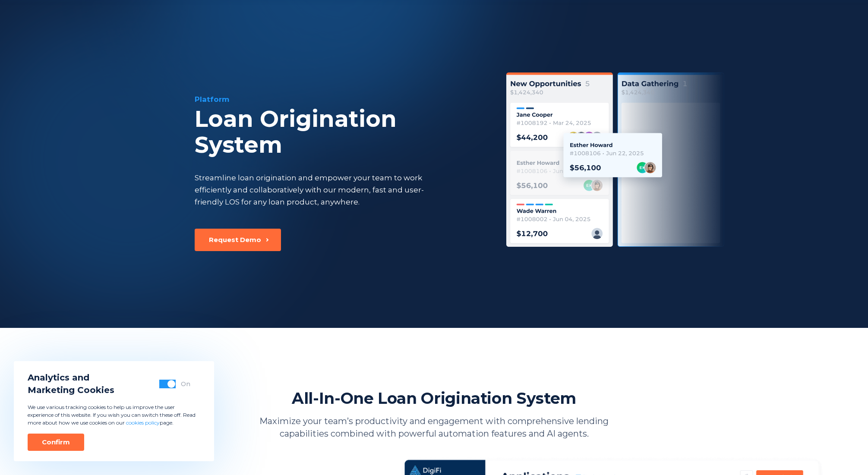  I want to click on p: Maximize your team’s productivity and engagement with comprehensive lending capabilities combined..., so click(434, 427).